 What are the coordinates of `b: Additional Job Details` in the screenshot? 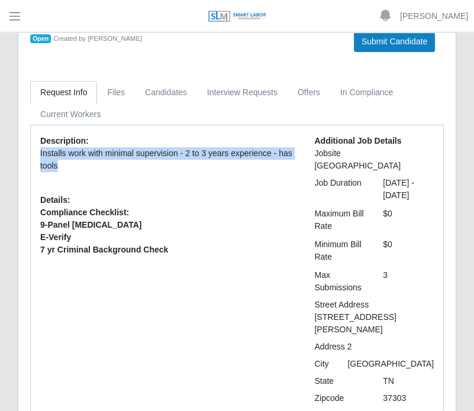 It's located at (357, 141).